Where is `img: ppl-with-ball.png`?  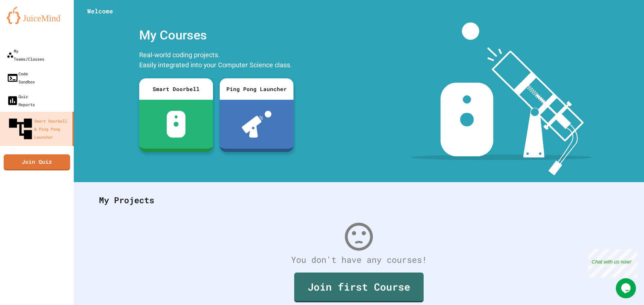
img: ppl-with-ball.png is located at coordinates (257, 125).